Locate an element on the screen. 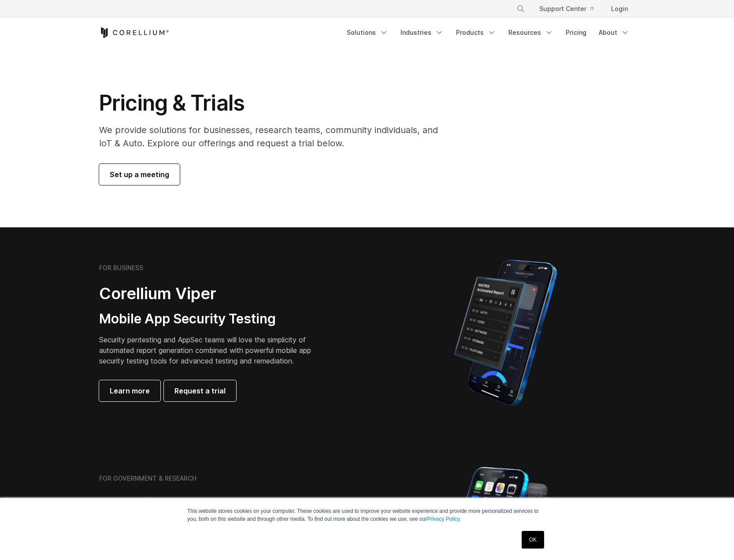 The height and width of the screenshot is (560, 734). p: Security pentesting and AppSec teams will love the simplicity of automated report generation comb... is located at coordinates (212, 350).